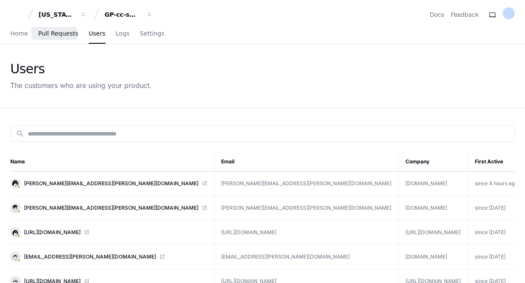 Image resolution: width=525 pixels, height=283 pixels. I want to click on th: Company, so click(434, 162).